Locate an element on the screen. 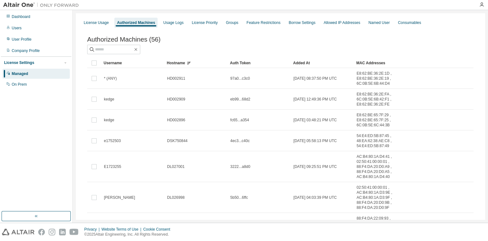 The image size is (488, 241). div: Feature Restrictions is located at coordinates (263, 23).